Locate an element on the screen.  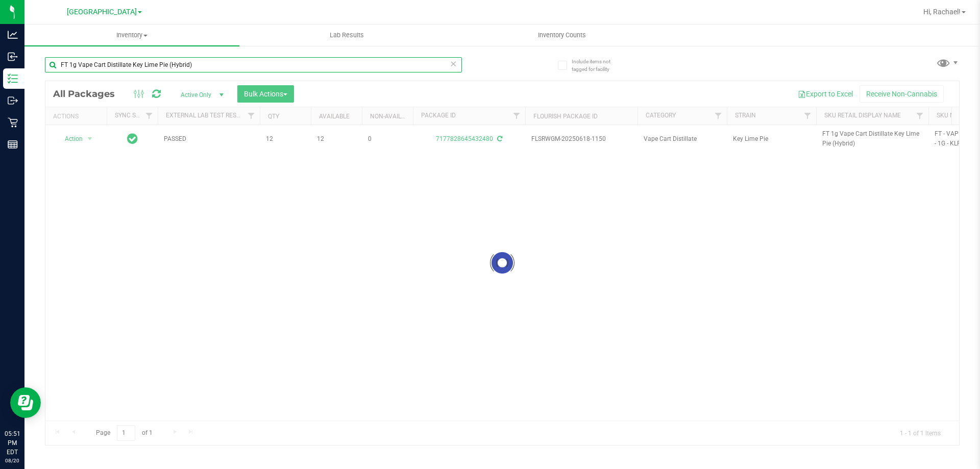
inline-svg: Analytics is located at coordinates (12, 35).